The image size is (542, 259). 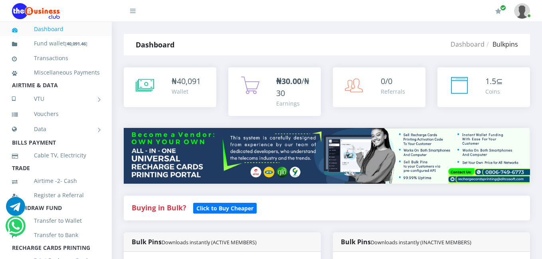 I want to click on b: 40,091.46, so click(x=76, y=43).